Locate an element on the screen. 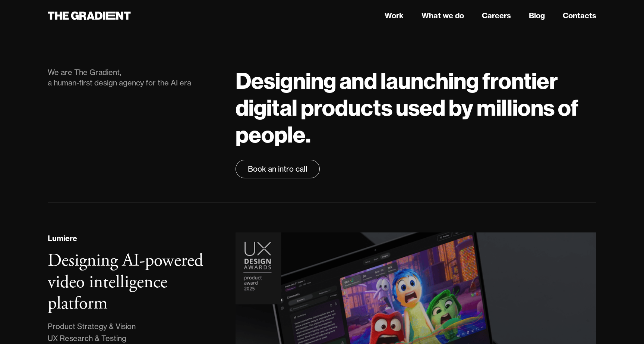  div: We are The Gradient, a human-first design agency for the AI era is located at coordinates (134, 78).